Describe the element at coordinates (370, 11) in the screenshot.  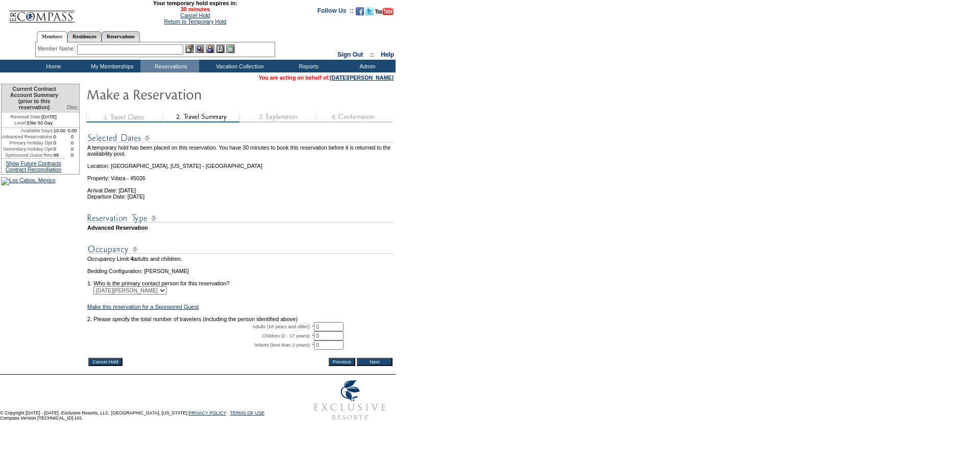
I see `img: Follow us on Twitter` at that location.